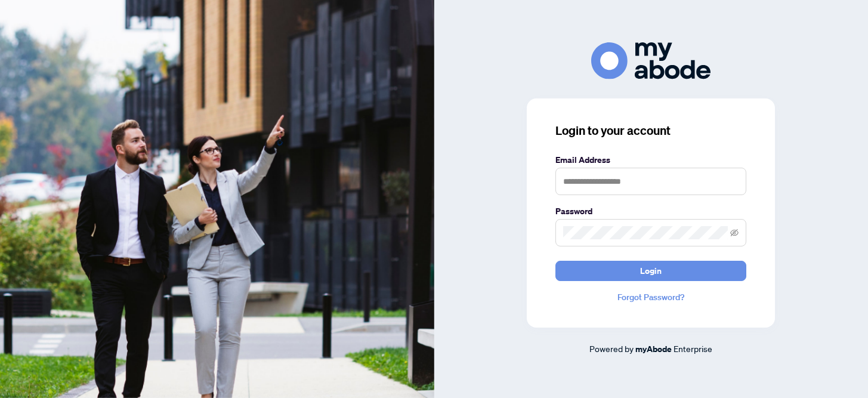  Describe the element at coordinates (651, 270) in the screenshot. I see `span: Login` at that location.